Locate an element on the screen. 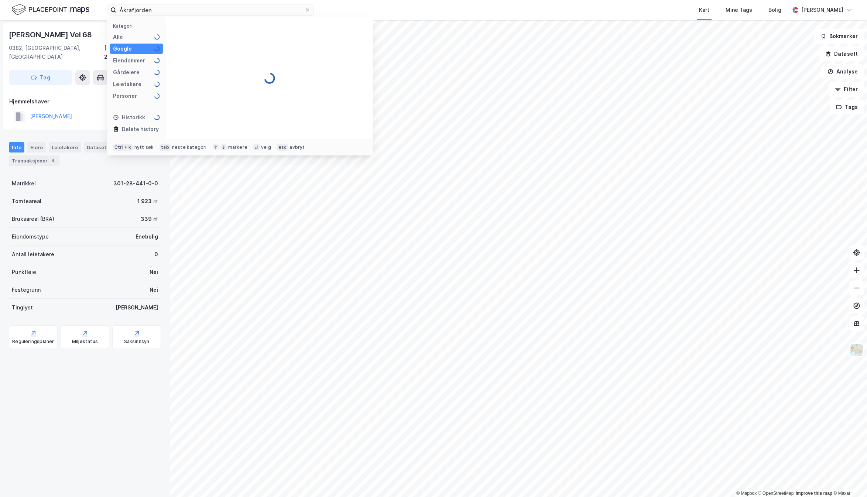 Image resolution: width=867 pixels, height=497 pixels. div: Hjemmelshaver is located at coordinates (85, 102).